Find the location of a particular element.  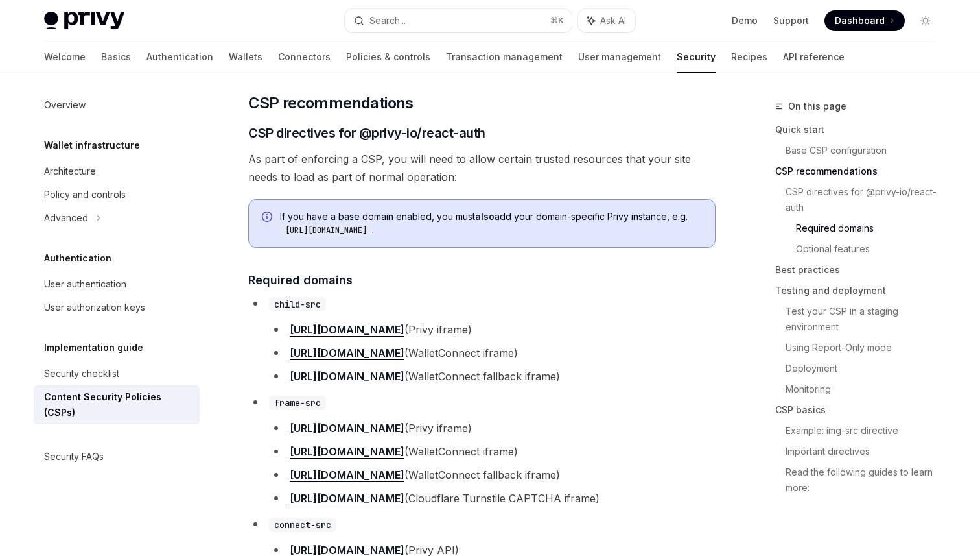

a: User management is located at coordinates (620, 57).